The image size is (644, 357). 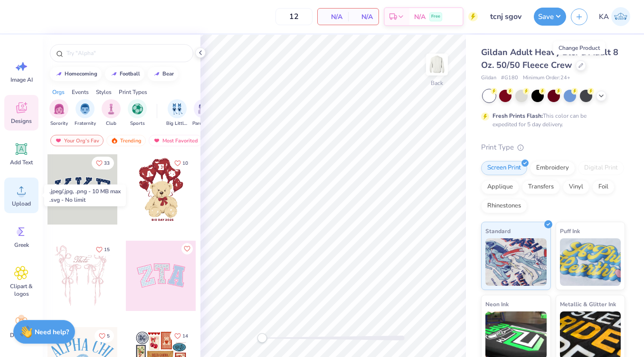 What do you see at coordinates (107, 249) in the screenshot?
I see `span: 15` at bounding box center [107, 249].